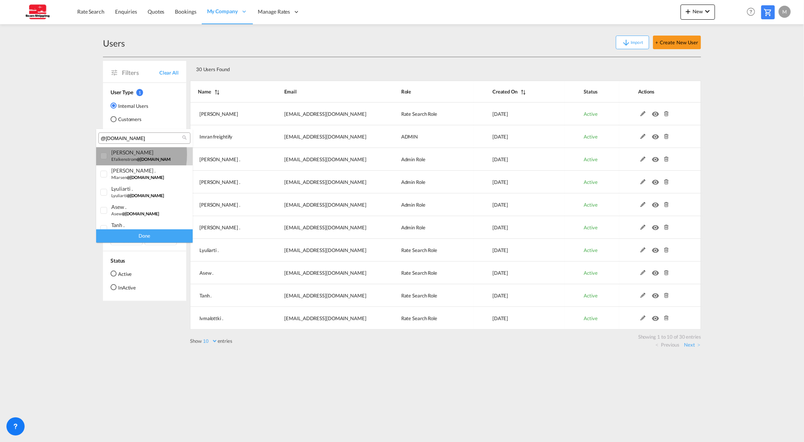  What do you see at coordinates (137, 195) in the screenshot?
I see `small: lyuliarti` at bounding box center [137, 195].